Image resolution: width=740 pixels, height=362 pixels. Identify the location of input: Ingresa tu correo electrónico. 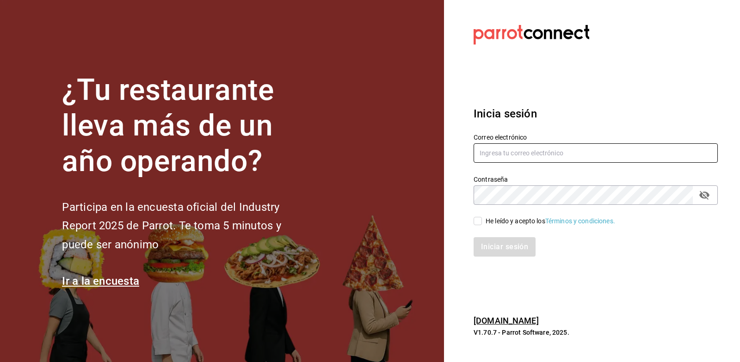
(595, 153).